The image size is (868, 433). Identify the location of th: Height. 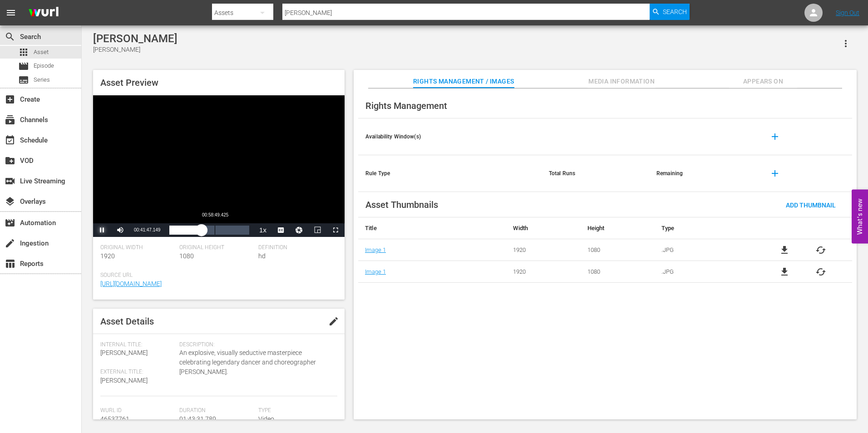
(617, 228).